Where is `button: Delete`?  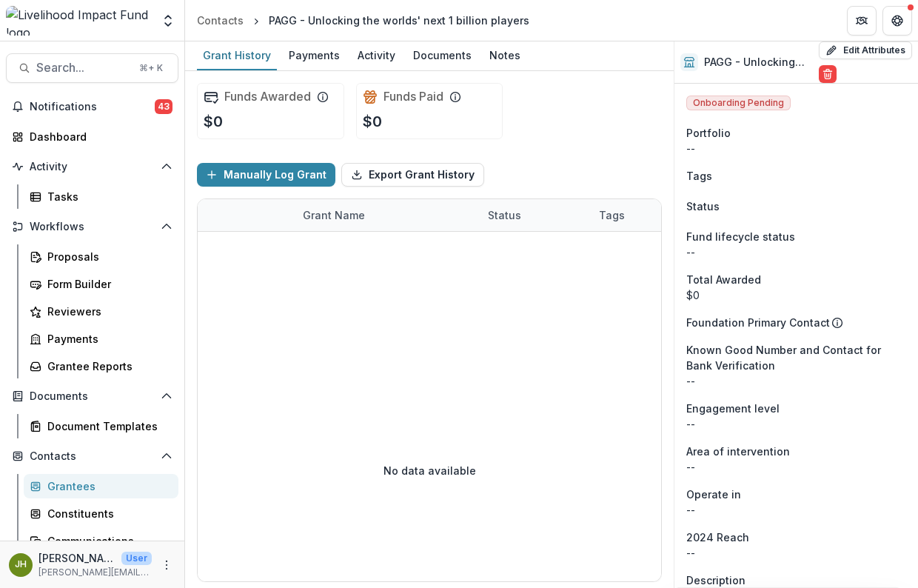 button: Delete is located at coordinates (828, 74).